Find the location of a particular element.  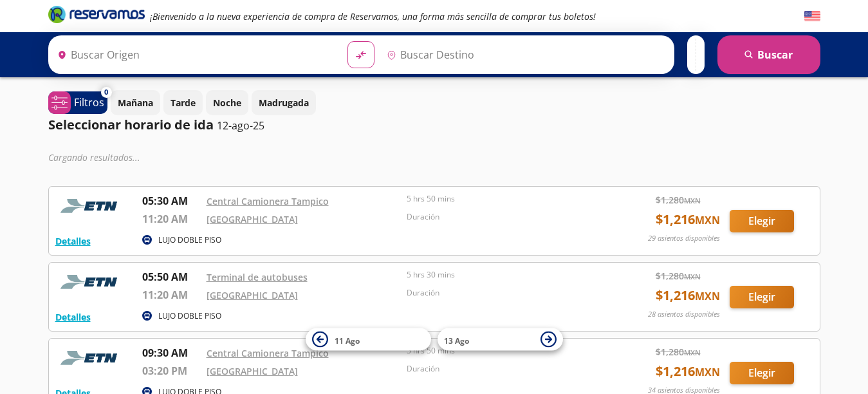

input: Buscar Destino is located at coordinates (524, 55).